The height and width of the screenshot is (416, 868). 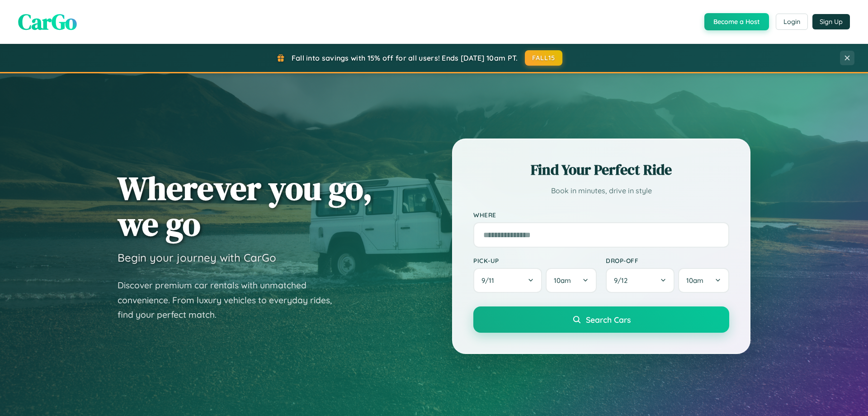 I want to click on span: 9 / 11, so click(x=490, y=280).